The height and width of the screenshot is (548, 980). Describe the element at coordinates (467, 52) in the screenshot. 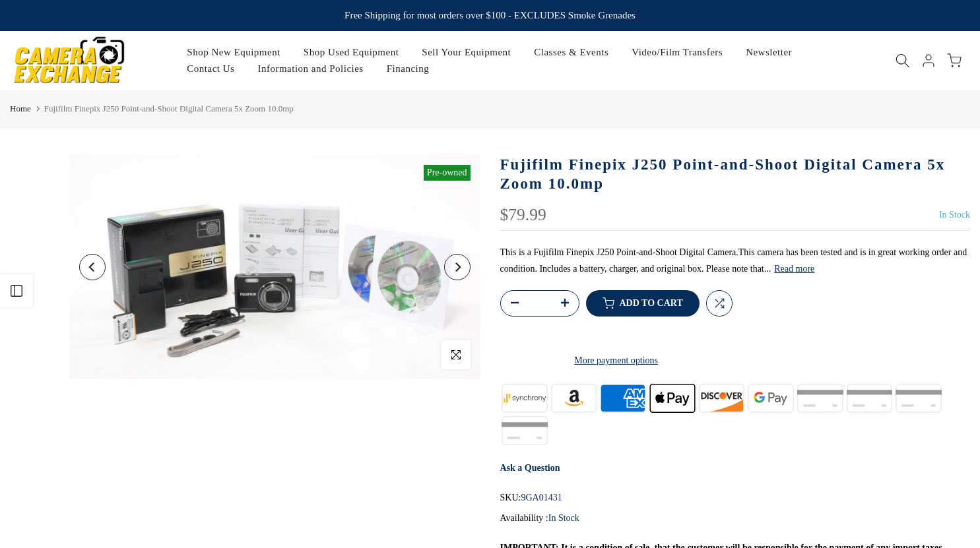

I see `a: Sell Your Equipment` at that location.